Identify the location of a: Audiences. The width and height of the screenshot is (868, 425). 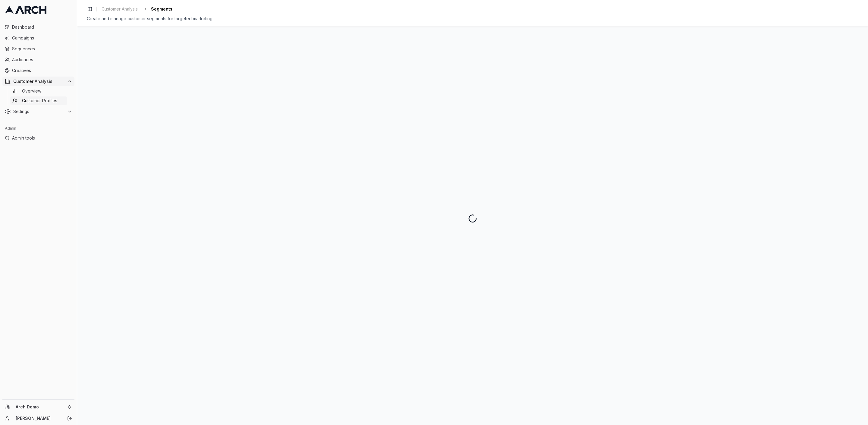
(38, 60).